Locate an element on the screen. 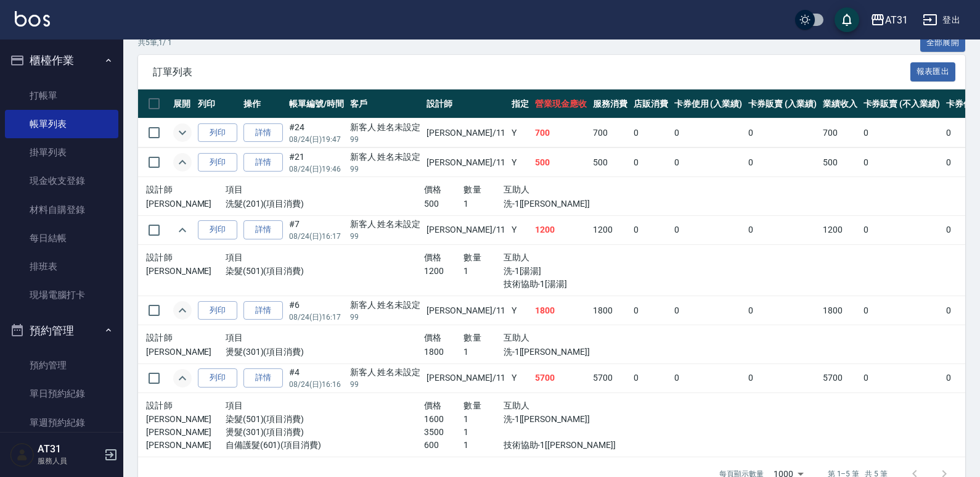 The image size is (980, 477). p: 燙髮(301)(項目消費) is located at coordinates (325, 432).